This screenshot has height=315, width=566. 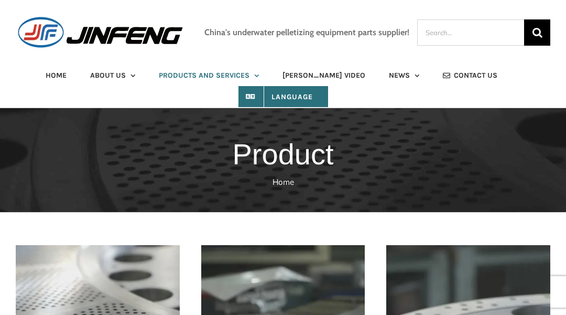 I want to click on a: NEWS, so click(x=404, y=76).